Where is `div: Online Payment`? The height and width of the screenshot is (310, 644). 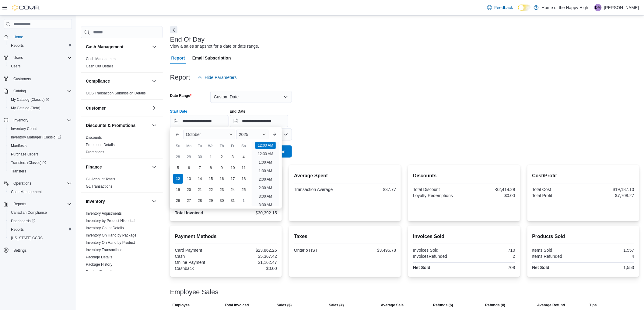 div: Online Payment is located at coordinates (200, 262).